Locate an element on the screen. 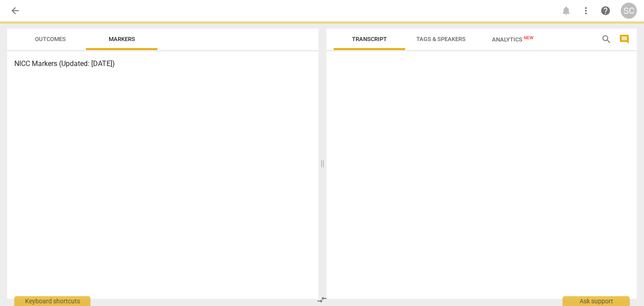  div: SC is located at coordinates (629, 11).